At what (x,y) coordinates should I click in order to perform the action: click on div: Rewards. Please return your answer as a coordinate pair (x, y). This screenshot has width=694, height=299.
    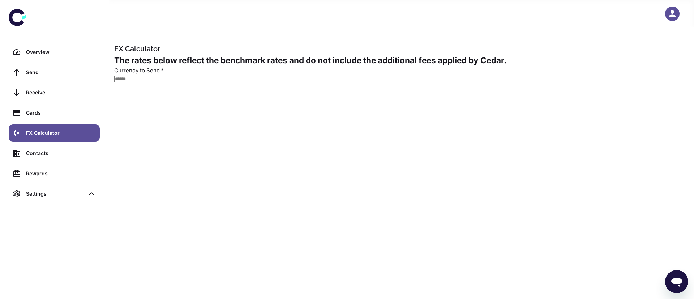
    Looking at the image, I should click on (61, 173).